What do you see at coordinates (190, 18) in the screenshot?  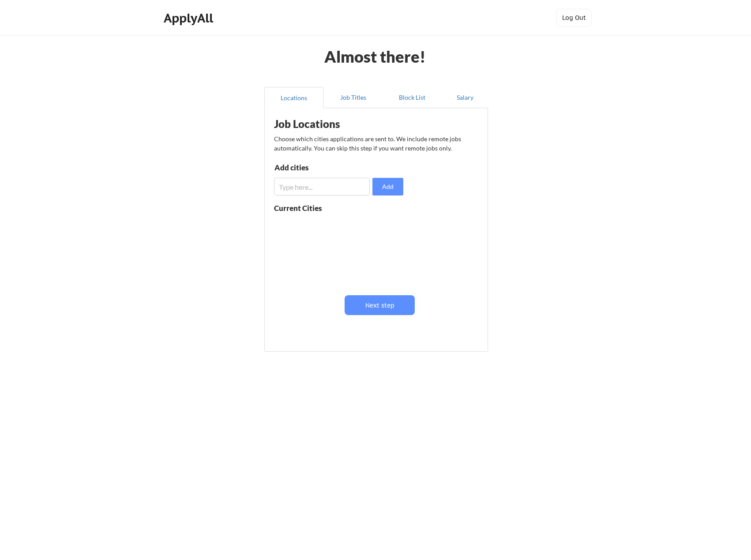 I see `div: ApplyAll` at bounding box center [190, 18].